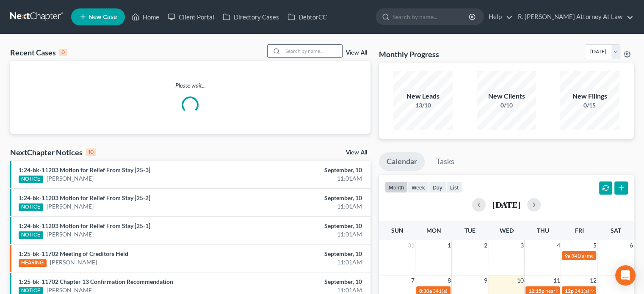 The image size is (644, 294). I want to click on div: 0, so click(63, 53).